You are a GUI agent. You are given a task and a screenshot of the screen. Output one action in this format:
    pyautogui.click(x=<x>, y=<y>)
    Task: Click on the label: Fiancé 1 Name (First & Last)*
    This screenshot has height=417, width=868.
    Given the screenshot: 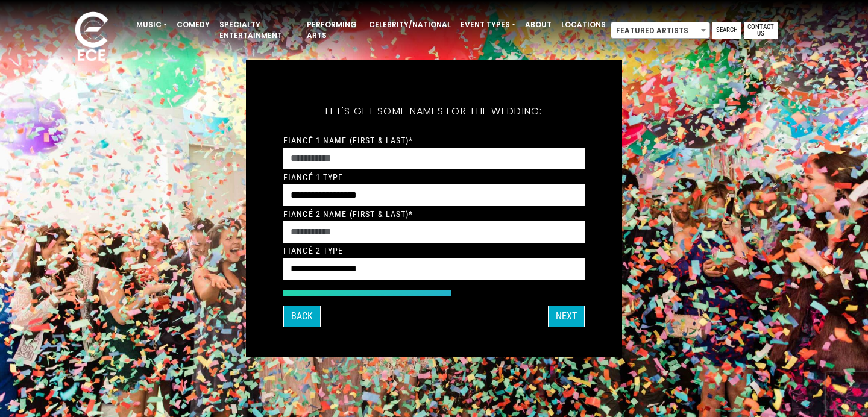 What is the action you would take?
    pyautogui.click(x=348, y=140)
    